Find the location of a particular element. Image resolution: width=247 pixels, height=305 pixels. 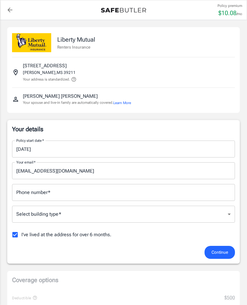

input: Enter email is located at coordinates (124, 171).